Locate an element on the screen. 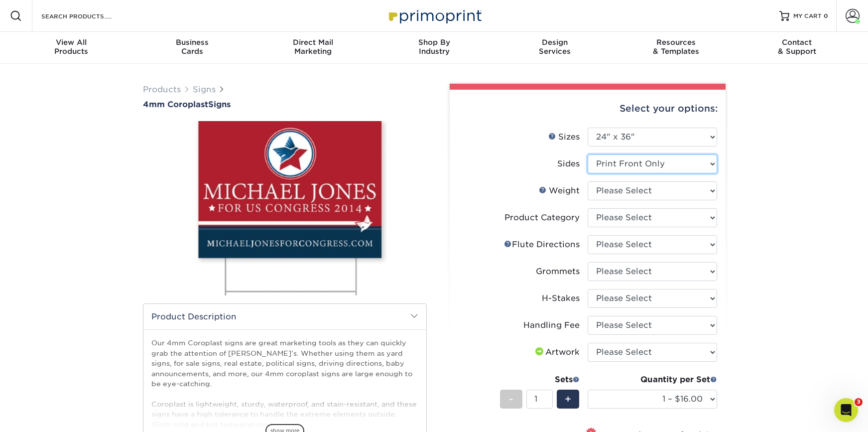 The height and width of the screenshot is (432, 868). a: Signs is located at coordinates (204, 89).